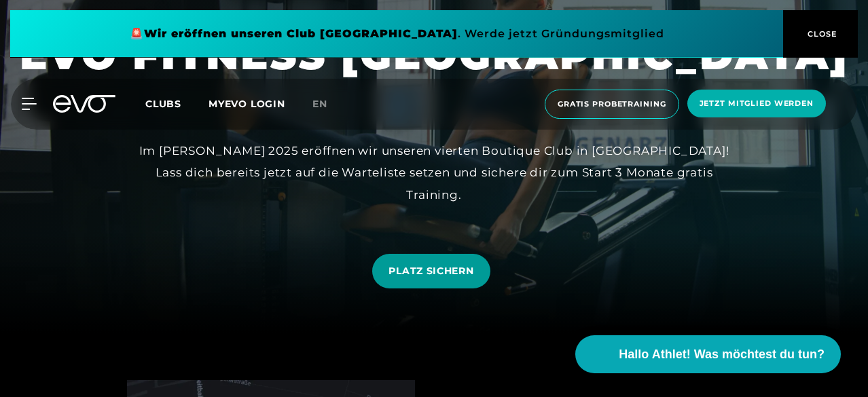 This screenshot has width=868, height=397. I want to click on a: Clubs, so click(177, 103).